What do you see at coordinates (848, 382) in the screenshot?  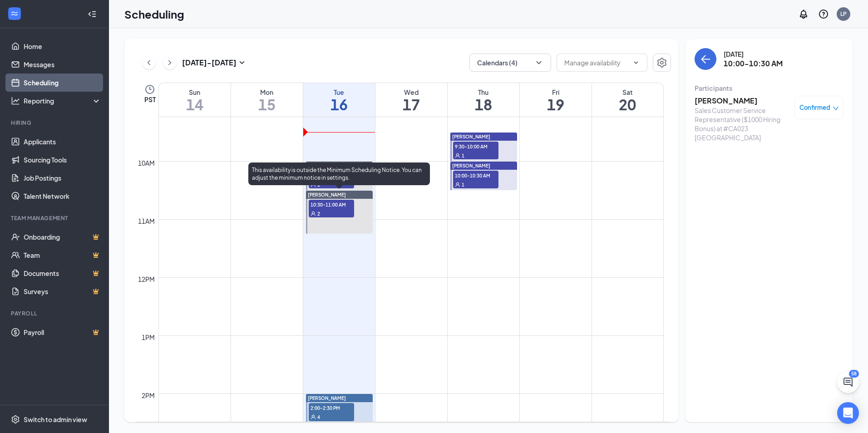 I see `button: ChatActive` at bounding box center [848, 382].